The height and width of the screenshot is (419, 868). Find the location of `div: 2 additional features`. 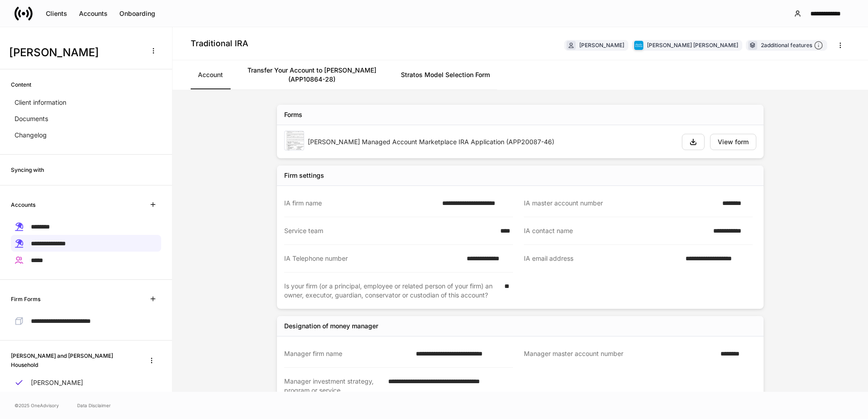

div: 2 additional features is located at coordinates (792, 45).